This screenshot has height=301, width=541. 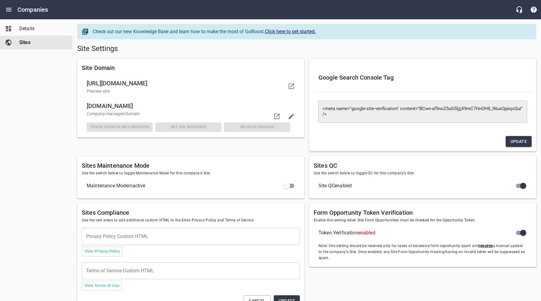 What do you see at coordinates (291, 86) in the screenshot?
I see `a: Visit your domain` at bounding box center [291, 86].